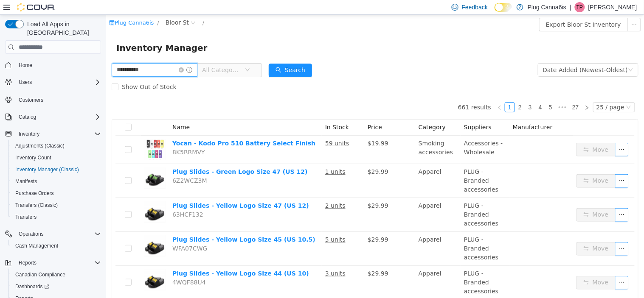  I want to click on u: 5 units, so click(229, 225).